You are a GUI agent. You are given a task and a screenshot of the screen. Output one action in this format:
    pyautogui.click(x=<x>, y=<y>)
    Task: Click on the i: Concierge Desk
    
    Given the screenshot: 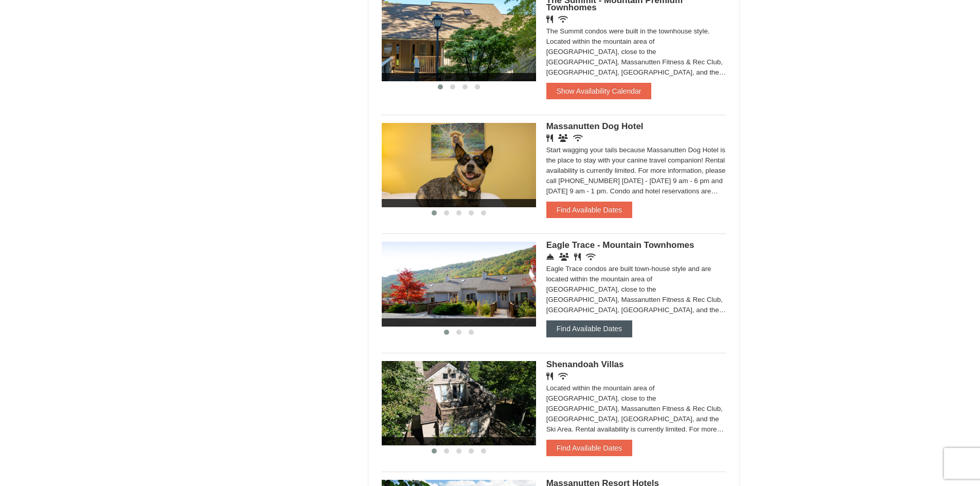 What is the action you would take?
    pyautogui.click(x=550, y=256)
    